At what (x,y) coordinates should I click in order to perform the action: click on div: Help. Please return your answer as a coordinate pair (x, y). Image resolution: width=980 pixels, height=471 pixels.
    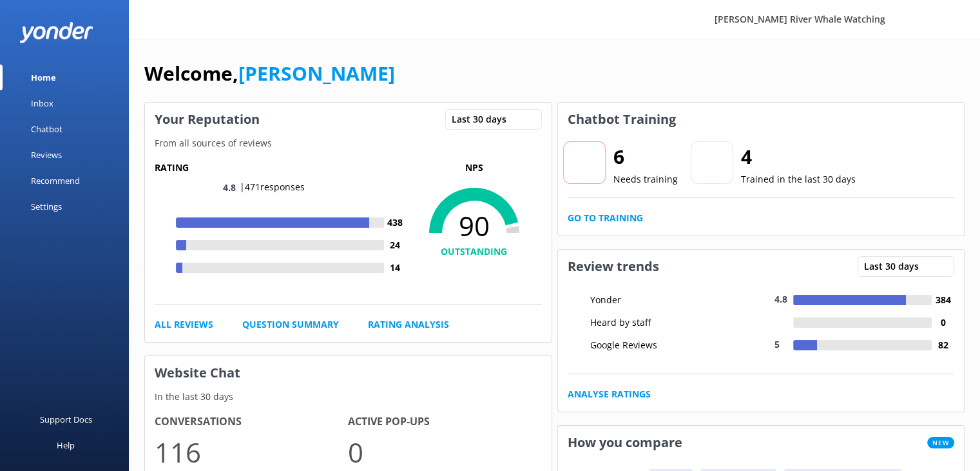
    Looking at the image, I should click on (66, 445).